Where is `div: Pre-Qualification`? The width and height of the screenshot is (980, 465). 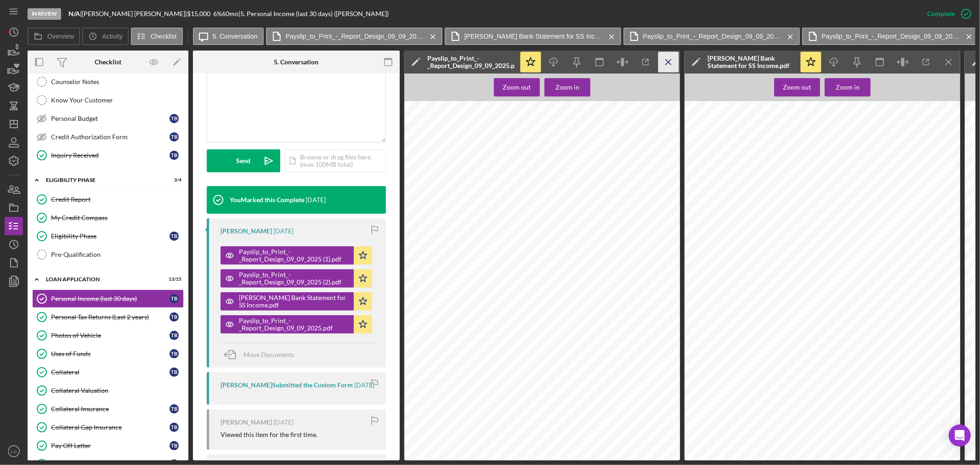 div: Pre-Qualification is located at coordinates (117, 255).